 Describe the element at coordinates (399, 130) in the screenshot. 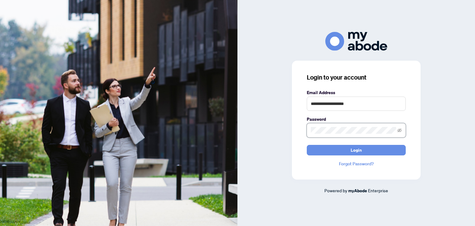

I see `span: eye-invisible` at that location.